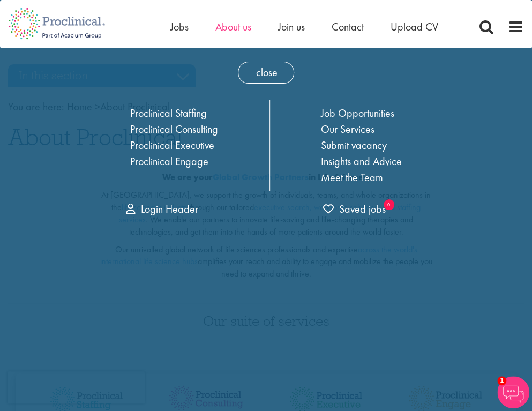  What do you see at coordinates (168, 113) in the screenshot?
I see `a: Proclinical Staffing` at bounding box center [168, 113].